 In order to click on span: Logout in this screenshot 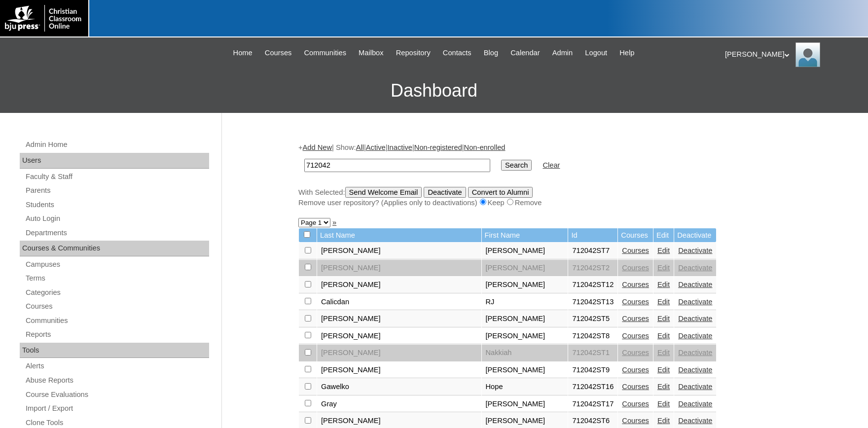, I will do `click(596, 53)`.